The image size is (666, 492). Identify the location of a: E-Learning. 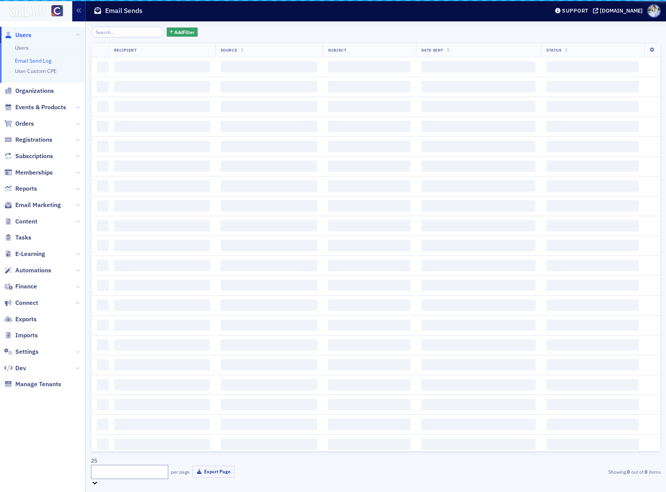
(24, 254).